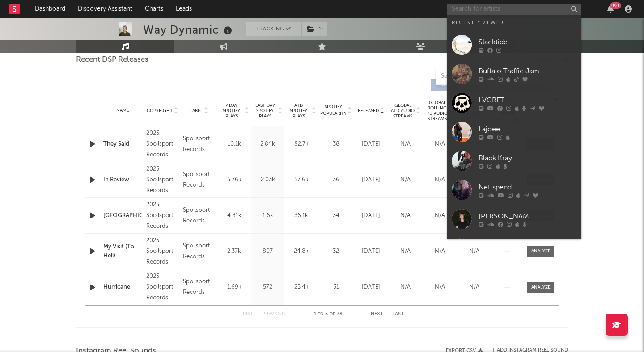  What do you see at coordinates (123, 287) in the screenshot?
I see `a: Hurricane` at bounding box center [123, 287].